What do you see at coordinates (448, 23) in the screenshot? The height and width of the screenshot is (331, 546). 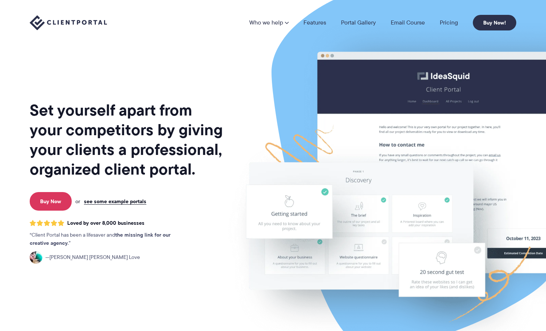 I see `a: Pricing` at bounding box center [448, 23].